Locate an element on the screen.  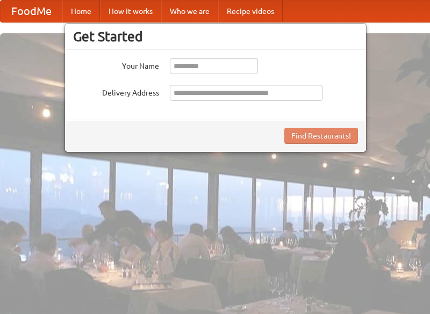
button: Find Restaurants! is located at coordinates (321, 136).